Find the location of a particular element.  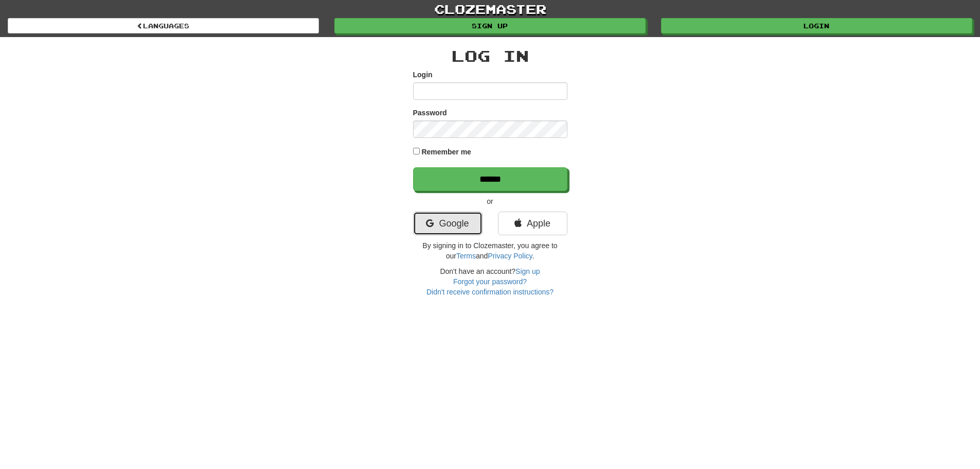

p: By signing in to Clozemaster, you agree to our and . is located at coordinates (490, 251).